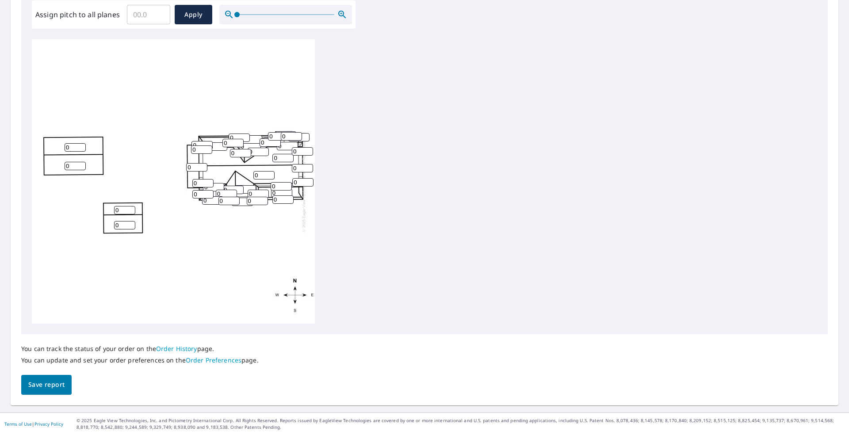 Image resolution: width=849 pixels, height=435 pixels. Describe the element at coordinates (77, 15) in the screenshot. I see `label: Assign pitch to all planes` at that location.